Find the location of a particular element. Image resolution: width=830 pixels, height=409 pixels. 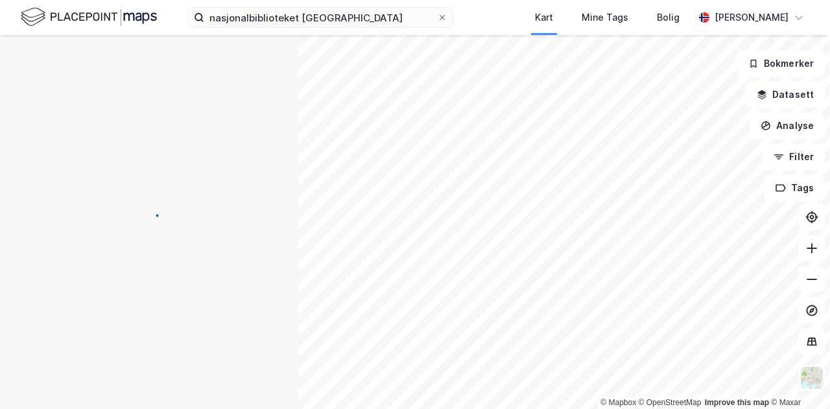

div: Kart is located at coordinates (544, 18).